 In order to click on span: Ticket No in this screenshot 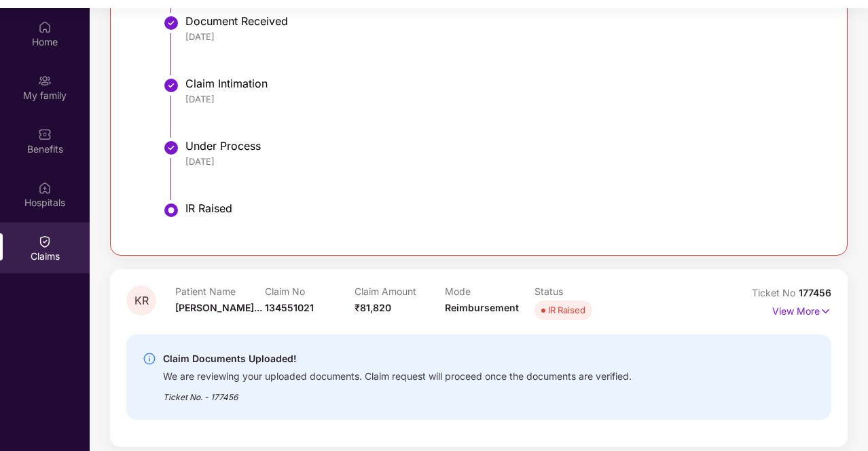, I will do `click(775, 293)`.